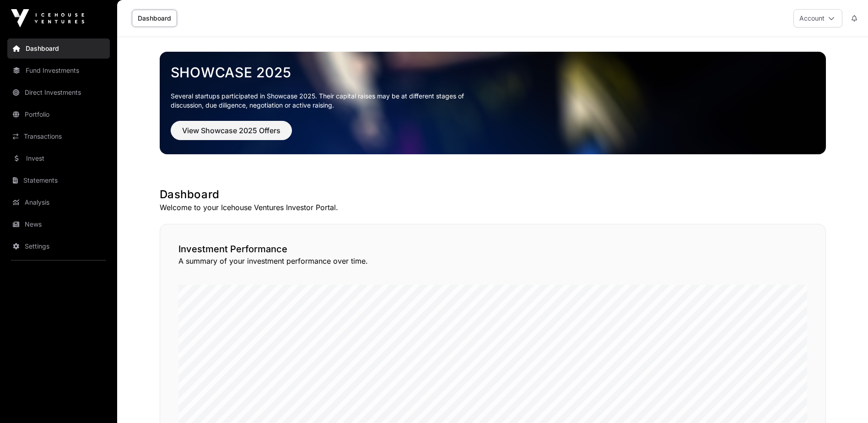 The width and height of the screenshot is (868, 423). What do you see at coordinates (58, 137) in the screenshot?
I see `a: Transactions` at bounding box center [58, 137].